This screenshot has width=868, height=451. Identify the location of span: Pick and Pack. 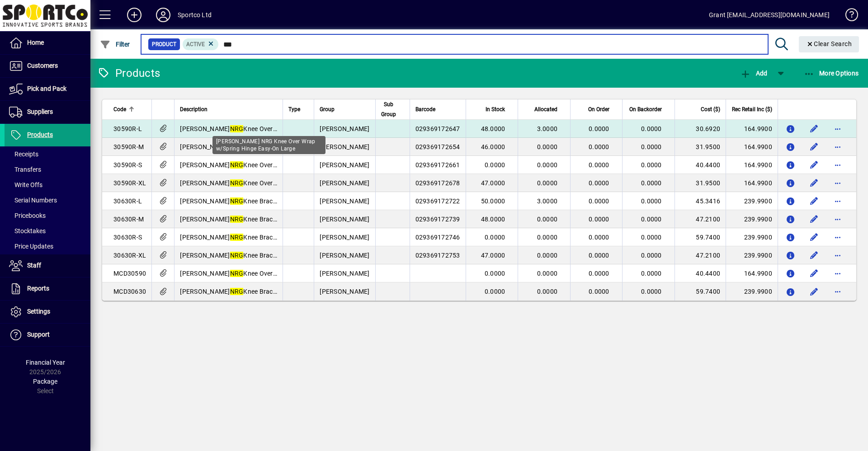
(47, 88).